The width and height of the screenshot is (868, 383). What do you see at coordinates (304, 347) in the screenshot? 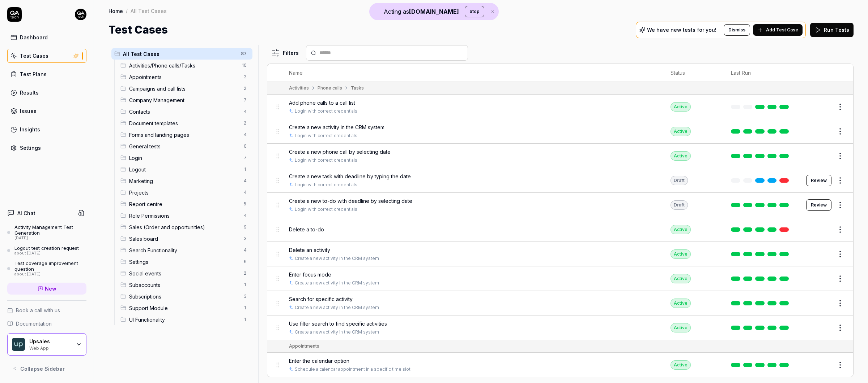
I see `div: Appointments` at bounding box center [304, 347].